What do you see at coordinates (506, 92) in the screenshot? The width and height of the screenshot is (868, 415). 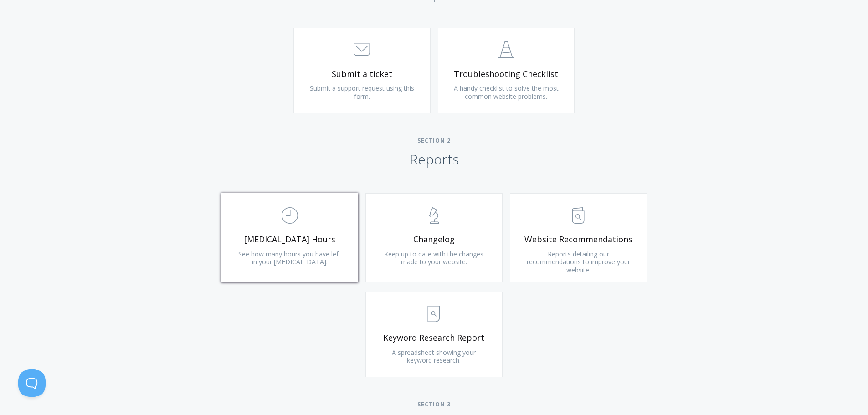 I see `span: A handy checklist to solve the most common website problems.` at bounding box center [506, 92].